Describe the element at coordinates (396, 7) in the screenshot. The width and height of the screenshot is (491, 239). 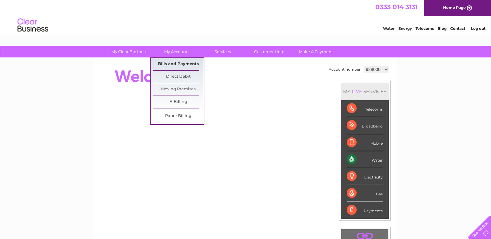
I see `a: 0333 014 3131` at that location.